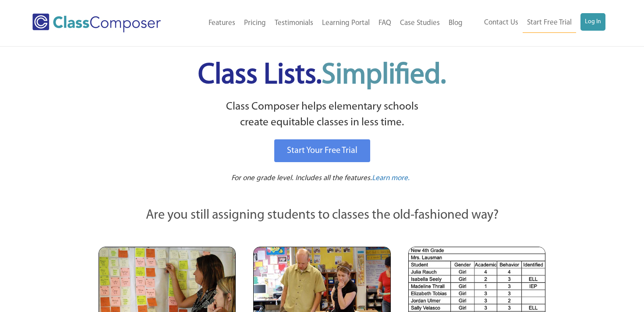 Image resolution: width=644 pixels, height=312 pixels. I want to click on a: Contact Us, so click(501, 23).